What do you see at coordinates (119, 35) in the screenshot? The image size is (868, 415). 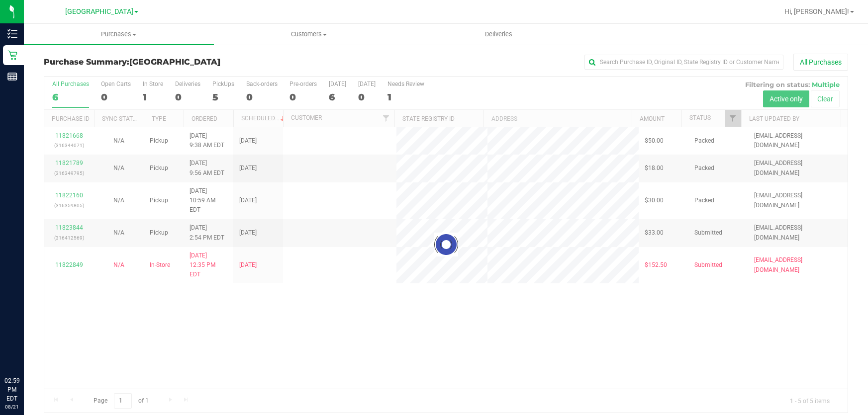 I see `span: Purchases` at bounding box center [119, 35].